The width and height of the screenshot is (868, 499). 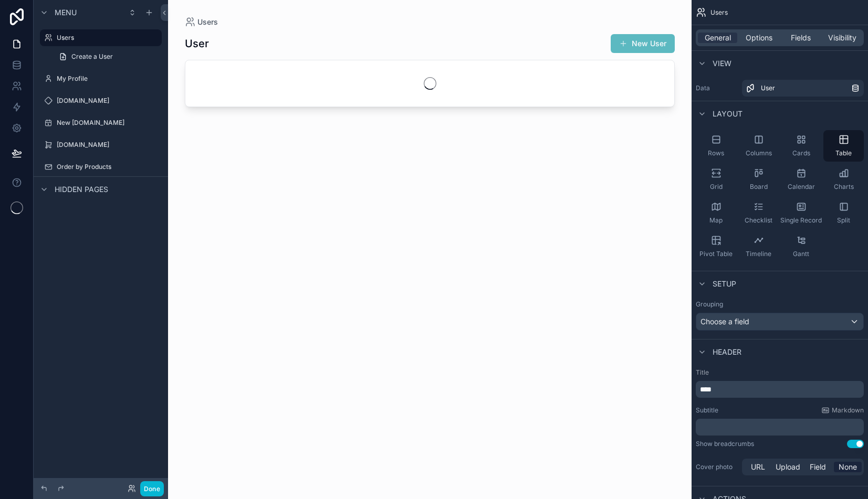 I want to click on span: Calendar, so click(x=801, y=187).